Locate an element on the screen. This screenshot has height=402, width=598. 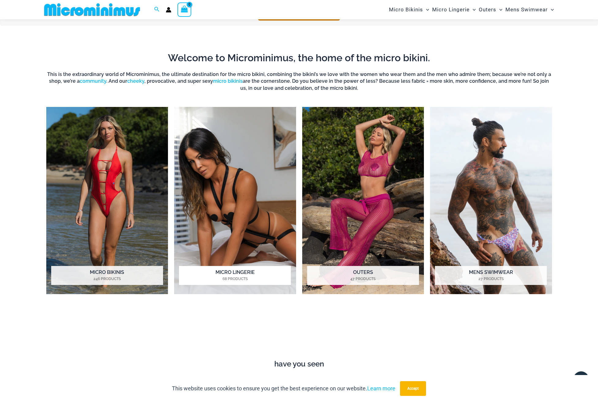
mark: 68 Products is located at coordinates (235, 279).